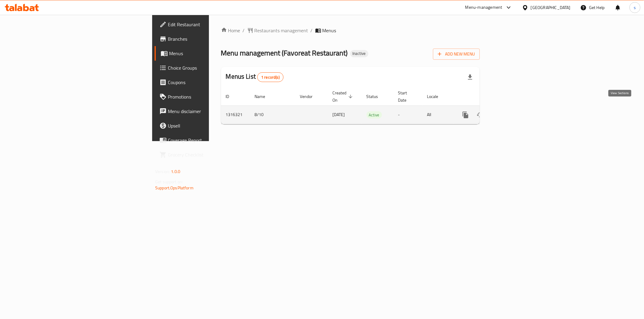 Image resolution: width=644 pixels, height=319 pixels. I want to click on div: Total records count, so click(270, 77).